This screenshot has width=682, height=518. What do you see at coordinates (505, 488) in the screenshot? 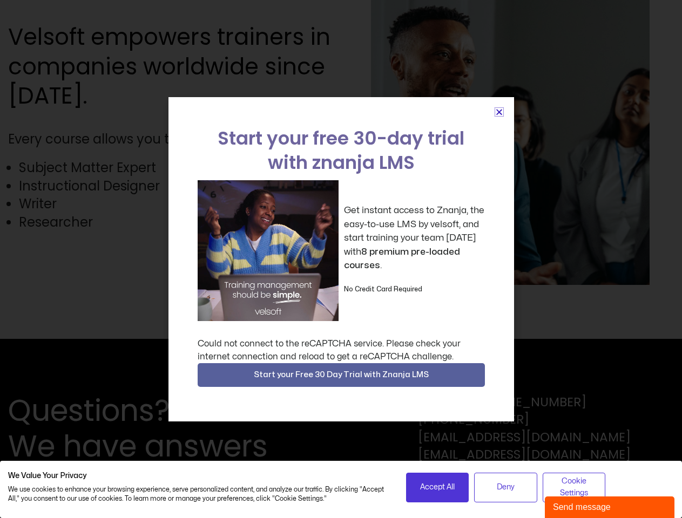
I see `button: Deny all cookies` at bounding box center [505, 488].